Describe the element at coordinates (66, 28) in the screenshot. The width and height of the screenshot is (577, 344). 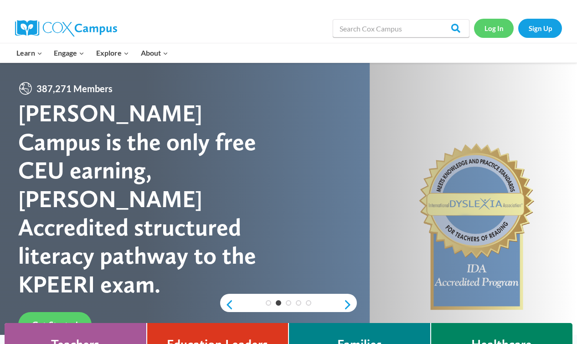
I see `img: Cox Campus` at that location.